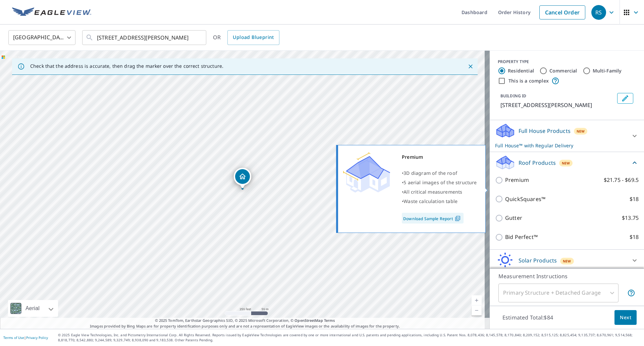 Image resolution: width=644 pixels, height=346 pixels. I want to click on div: Solar ProductsNew, so click(567, 261).